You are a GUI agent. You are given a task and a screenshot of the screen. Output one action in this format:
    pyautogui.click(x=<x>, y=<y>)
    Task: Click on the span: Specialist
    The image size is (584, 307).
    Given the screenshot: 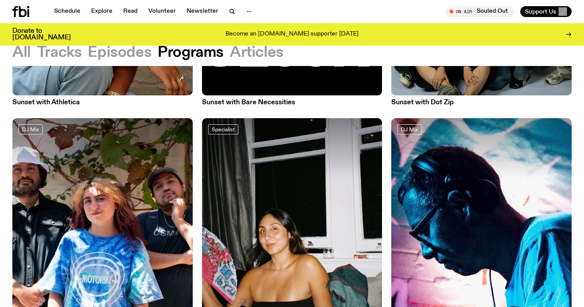 What is the action you would take?
    pyautogui.click(x=223, y=129)
    